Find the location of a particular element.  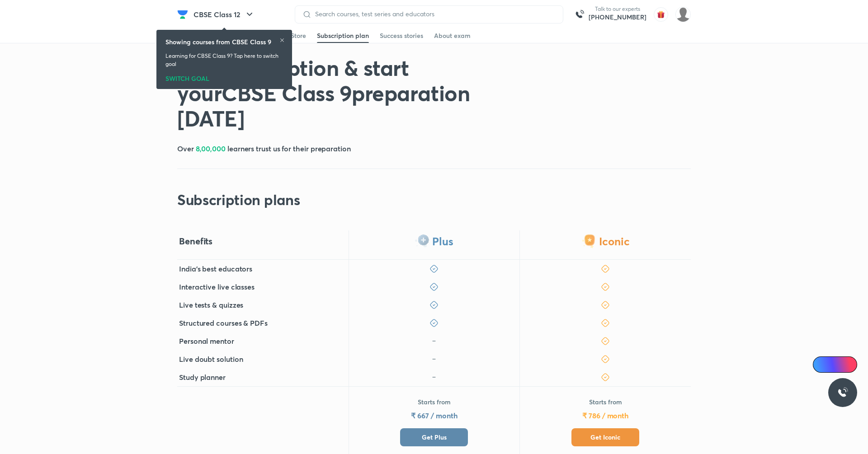

img: ttu is located at coordinates (843, 393).